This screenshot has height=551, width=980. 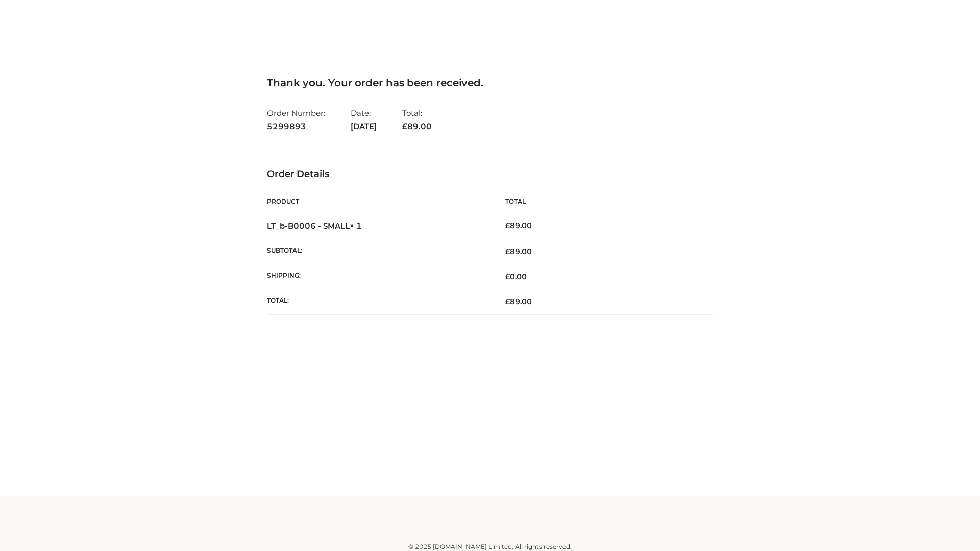 What do you see at coordinates (378, 251) in the screenshot?
I see `th: Subtotal:` at bounding box center [378, 251].